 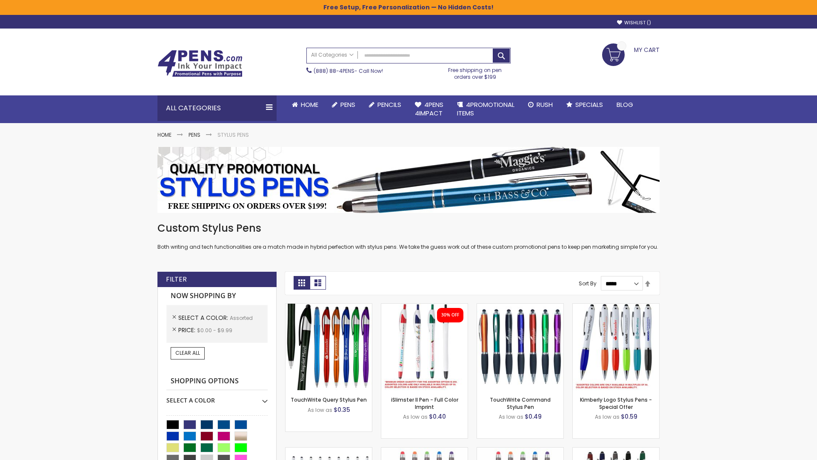 I want to click on img: TouchWrite Query Stylus Pen-Assorted, so click(x=329, y=347).